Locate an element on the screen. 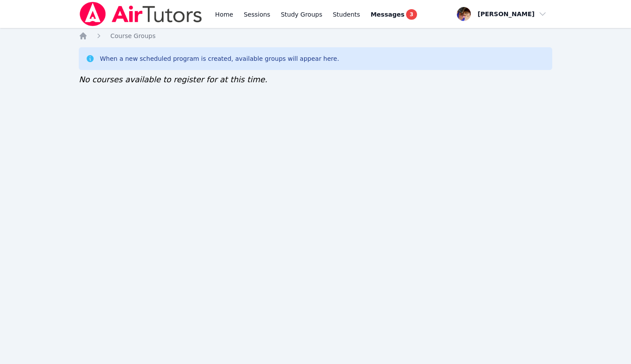 The height and width of the screenshot is (364, 631). span: No courses available to register for at this time. is located at coordinates (173, 79).